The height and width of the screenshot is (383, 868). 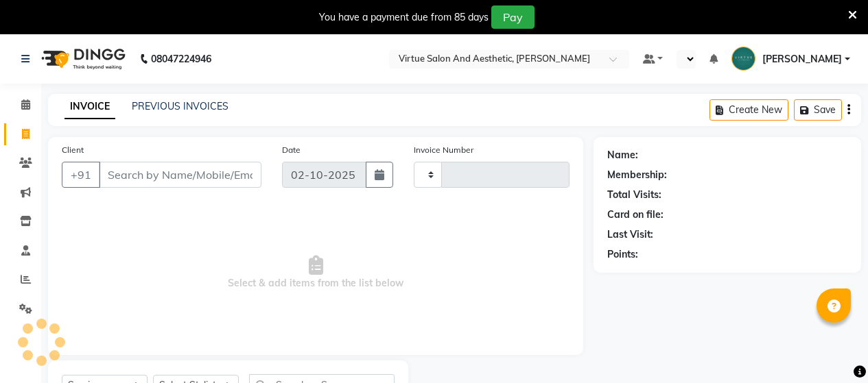 What do you see at coordinates (90, 107) in the screenshot?
I see `a: INVOICE` at bounding box center [90, 107].